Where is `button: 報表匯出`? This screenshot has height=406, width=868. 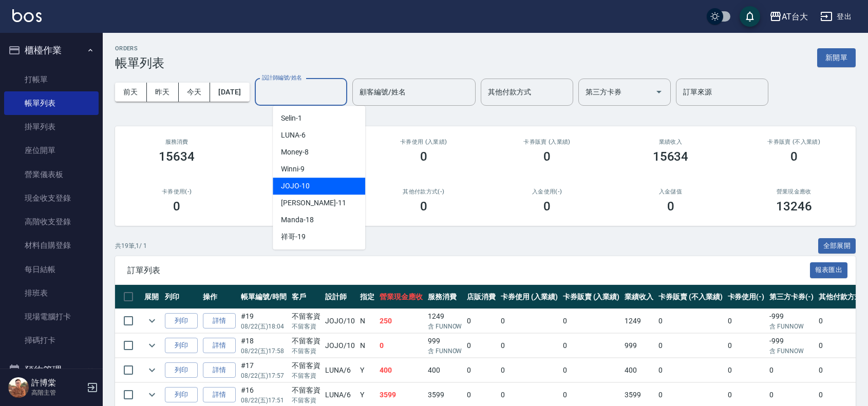
button: 報表匯出 is located at coordinates (829, 270).